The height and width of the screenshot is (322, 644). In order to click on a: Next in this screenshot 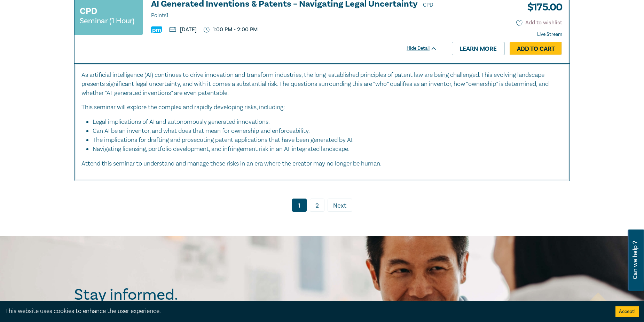, I will do `click(340, 205)`.